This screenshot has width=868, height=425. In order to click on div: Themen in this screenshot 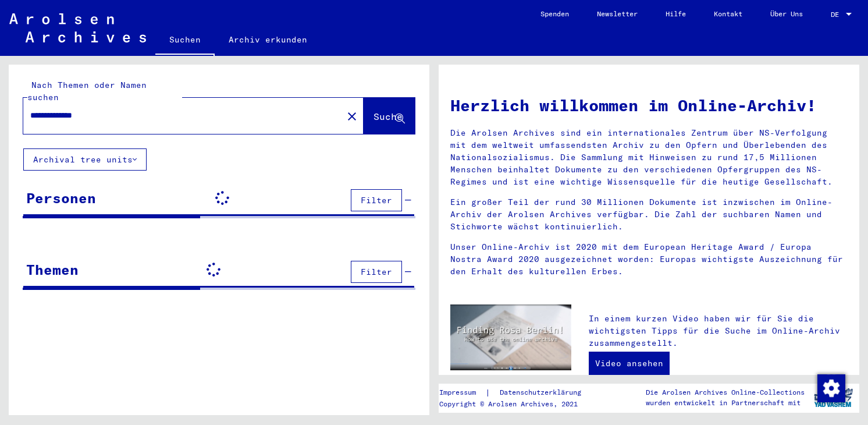, I will do `click(52, 270)`.